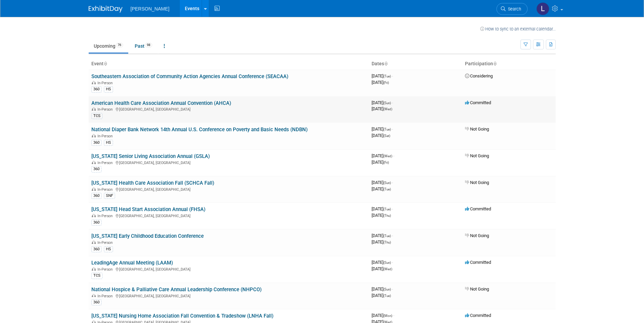 The image size is (644, 323). I want to click on a: American Health Care Association Annual Convention (AHCA), so click(161, 103).